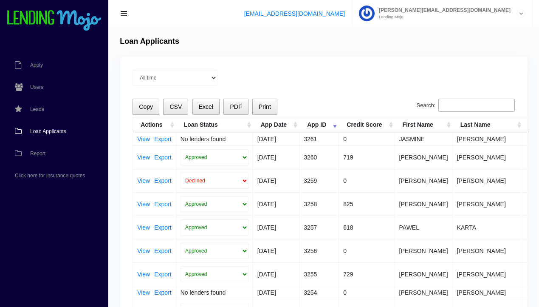 Image resolution: width=539 pixels, height=307 pixels. I want to click on th: Last Name: activate to sort column ascending, so click(488, 124).